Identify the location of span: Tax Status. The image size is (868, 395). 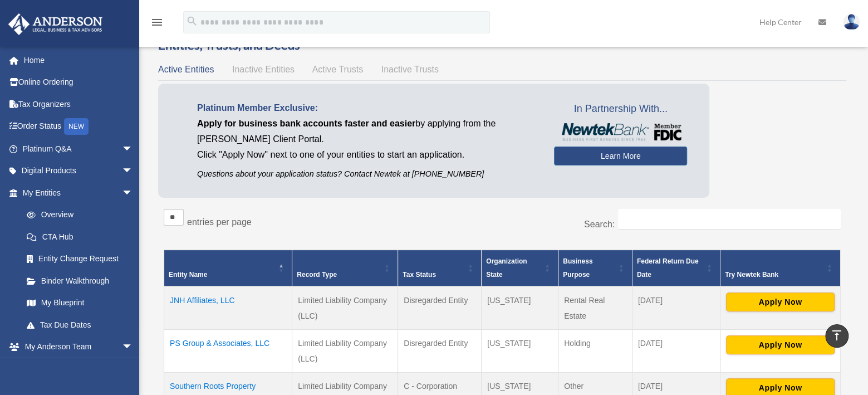
(419, 274).